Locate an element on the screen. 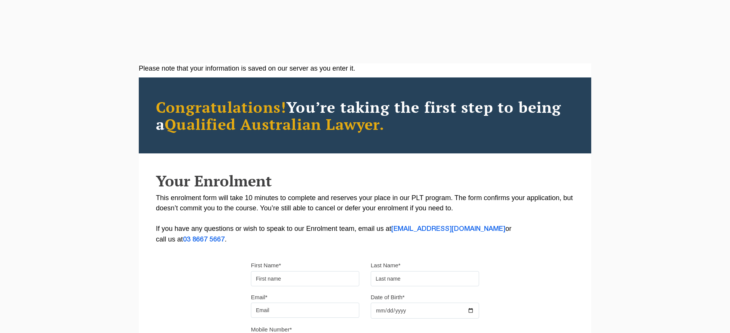 The width and height of the screenshot is (730, 333). input: Last name is located at coordinates (425, 279).